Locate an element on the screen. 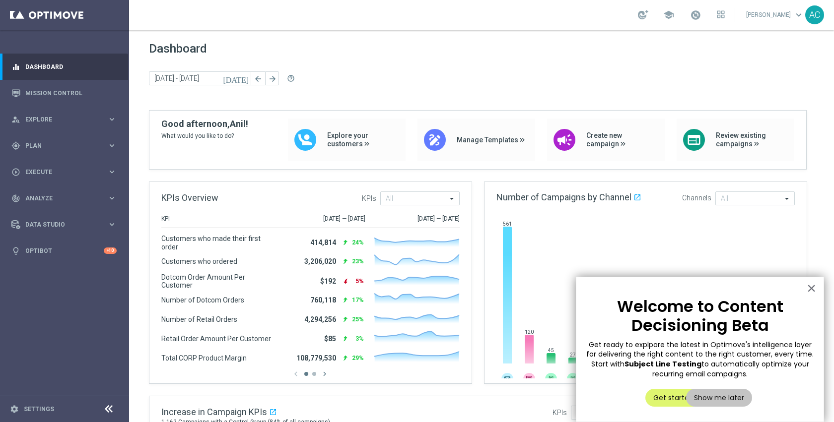  span: Plan is located at coordinates (66, 146).